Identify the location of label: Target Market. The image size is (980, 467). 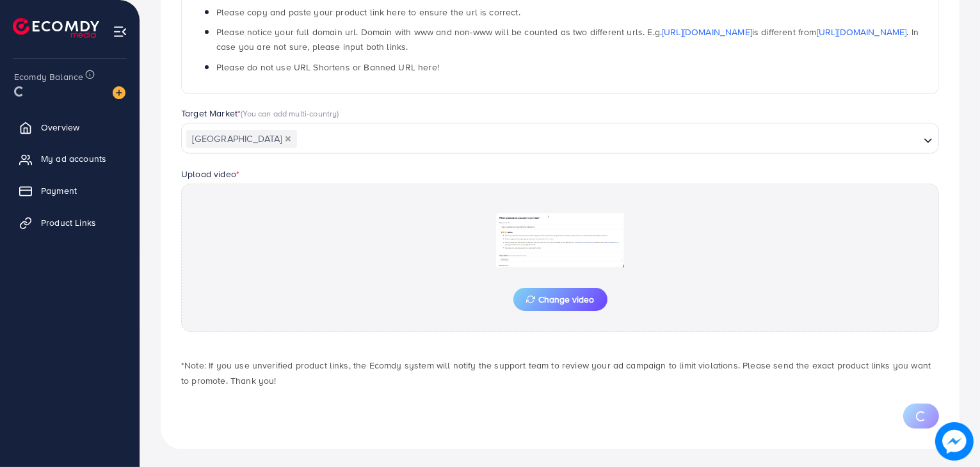
(260, 113).